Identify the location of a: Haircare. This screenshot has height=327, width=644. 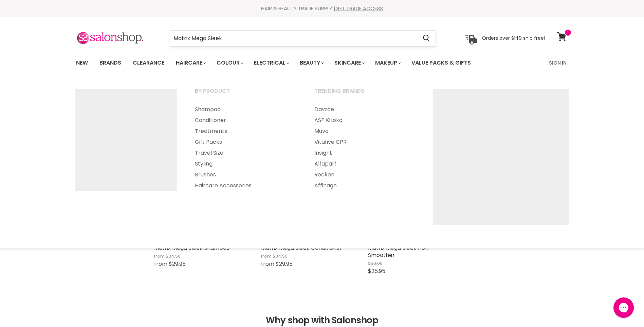
(190, 63).